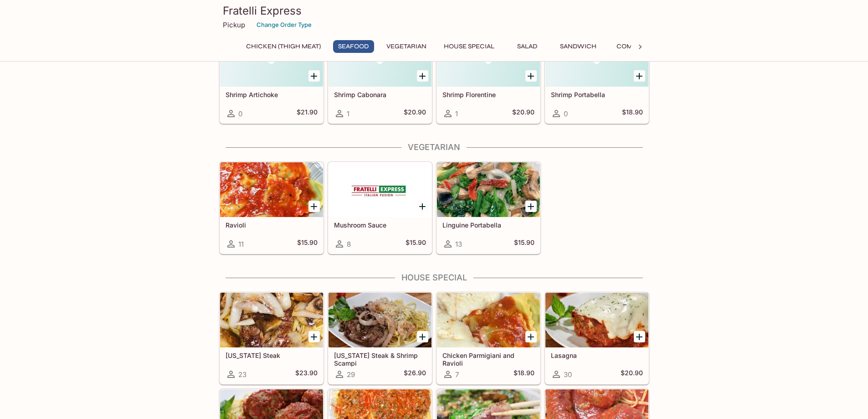 Image resolution: width=868 pixels, height=419 pixels. I want to click on div: Lasagna, so click(597, 320).